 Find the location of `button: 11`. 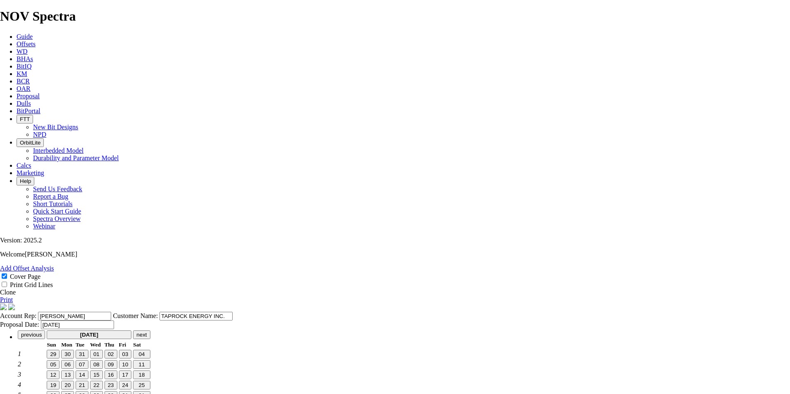

button: 11 is located at coordinates (141, 364).